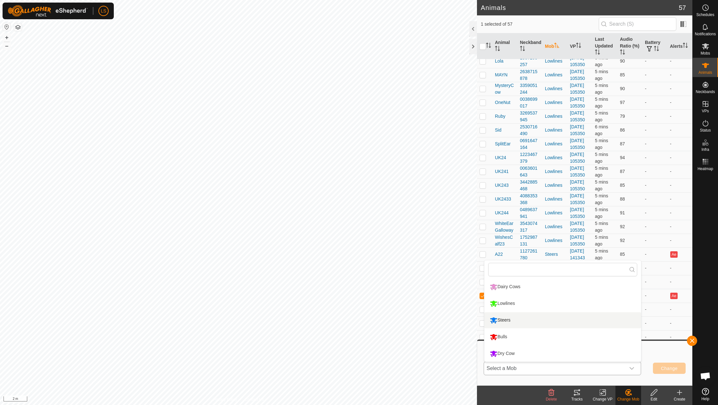 The width and height of the screenshot is (718, 405). Describe the element at coordinates (530, 61) in the screenshot. I see `div: 1507295257` at that location.